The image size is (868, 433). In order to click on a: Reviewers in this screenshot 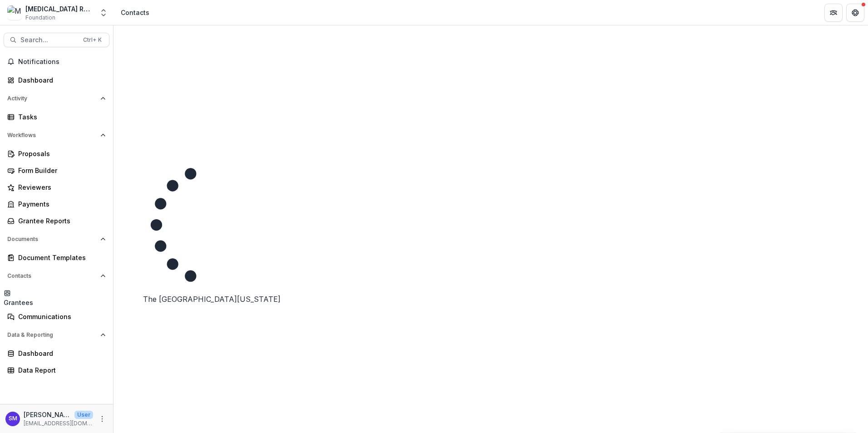, I will do `click(56, 187)`.